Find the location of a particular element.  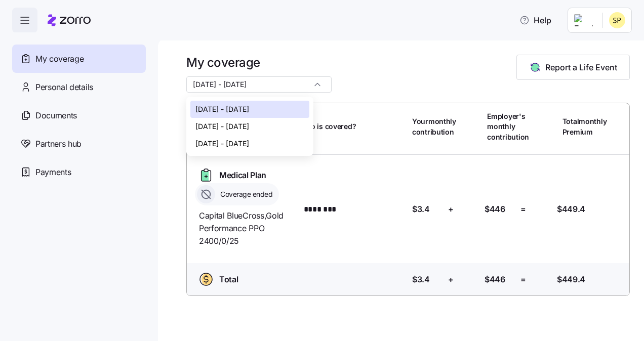

button: Help is located at coordinates (535, 20).